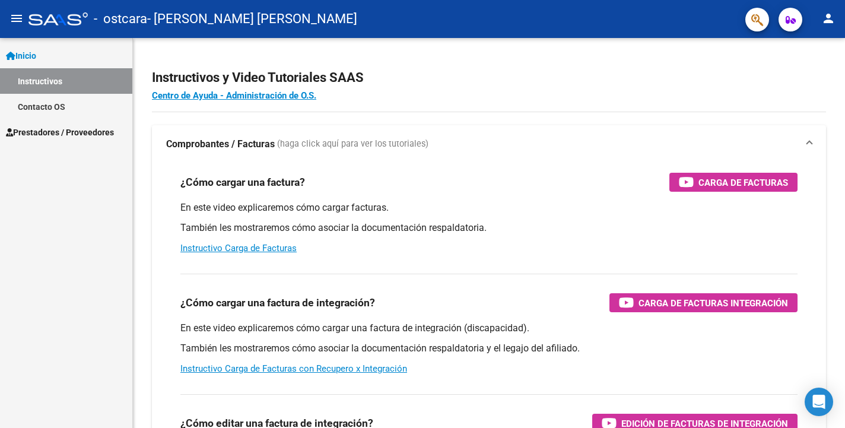  Describe the element at coordinates (489, 78) in the screenshot. I see `h2: Instructivos y Video Tutoriales SAAS` at that location.